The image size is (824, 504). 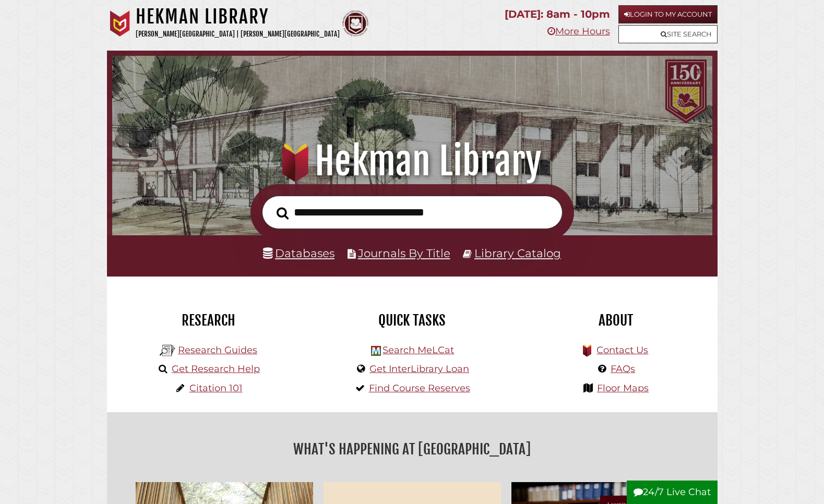 What do you see at coordinates (623, 388) in the screenshot?
I see `a: Floor Maps` at bounding box center [623, 388].